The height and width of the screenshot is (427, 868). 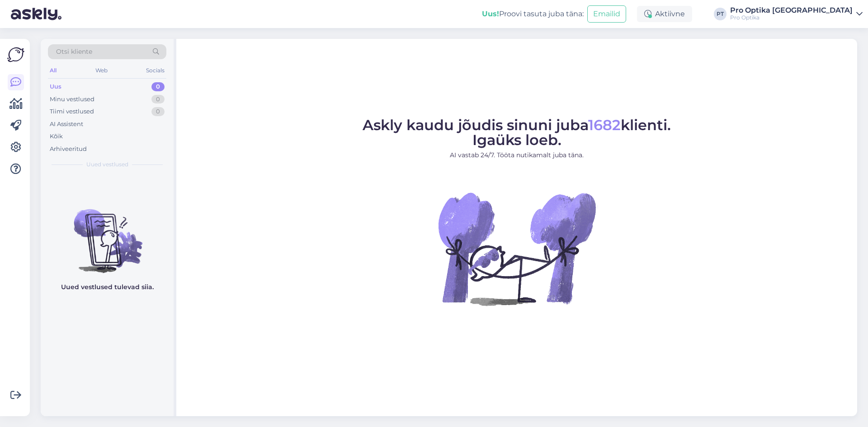 What do you see at coordinates (72, 100) in the screenshot?
I see `div: Minu vestlused` at bounding box center [72, 100].